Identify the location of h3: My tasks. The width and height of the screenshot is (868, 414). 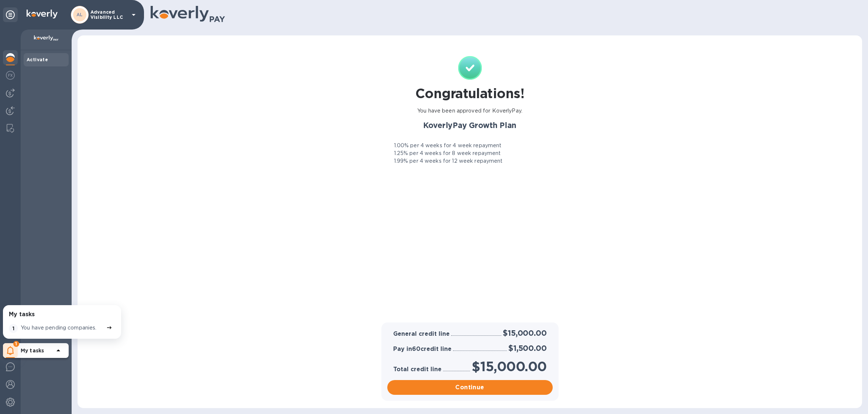
(22, 315).